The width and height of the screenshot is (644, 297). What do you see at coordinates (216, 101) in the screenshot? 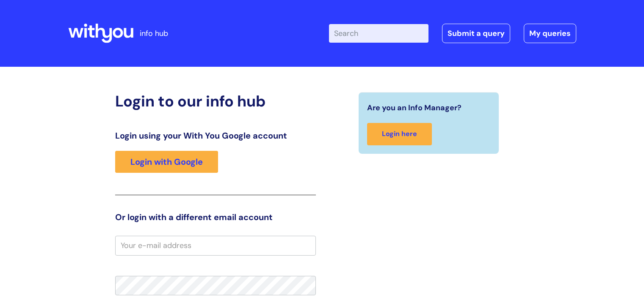
I see `h2: Login to our info hub` at bounding box center [216, 101].